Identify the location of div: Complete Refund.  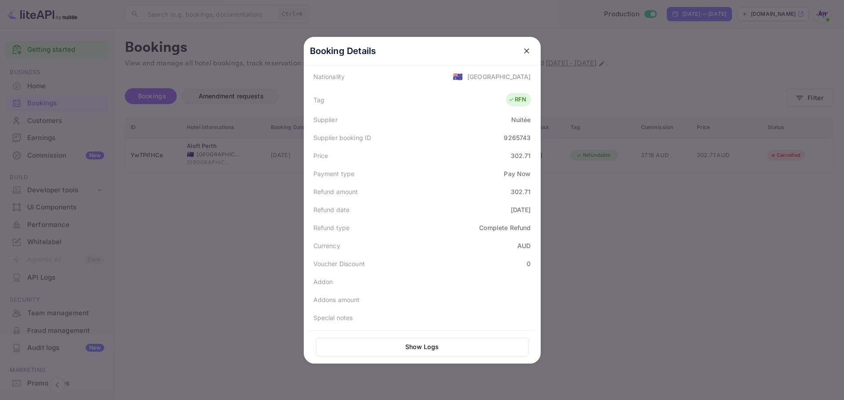
(504, 228).